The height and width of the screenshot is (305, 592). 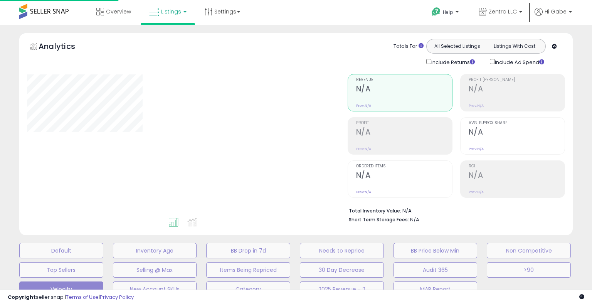 What do you see at coordinates (414, 219) in the screenshot?
I see `span: N/A` at bounding box center [414, 219].